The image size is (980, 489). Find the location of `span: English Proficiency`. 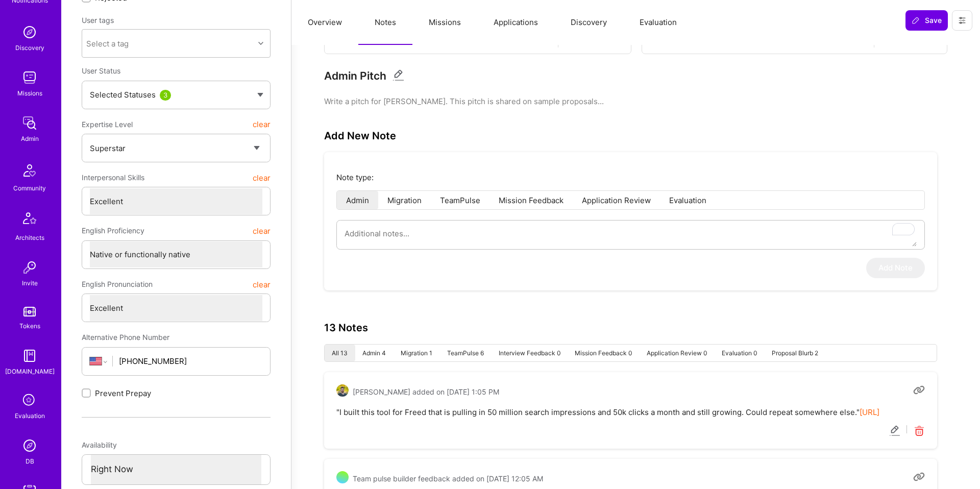

span: English Proficiency is located at coordinates (113, 231).